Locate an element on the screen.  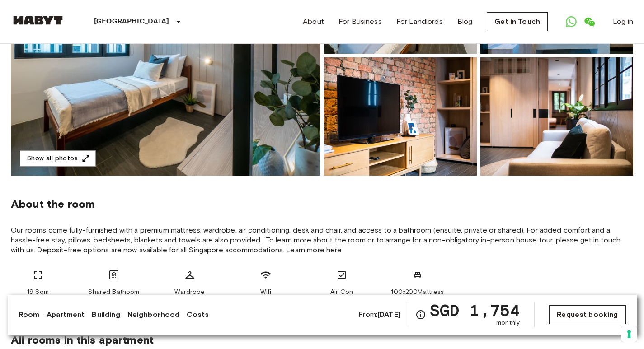
a: Log in is located at coordinates (623, 22).